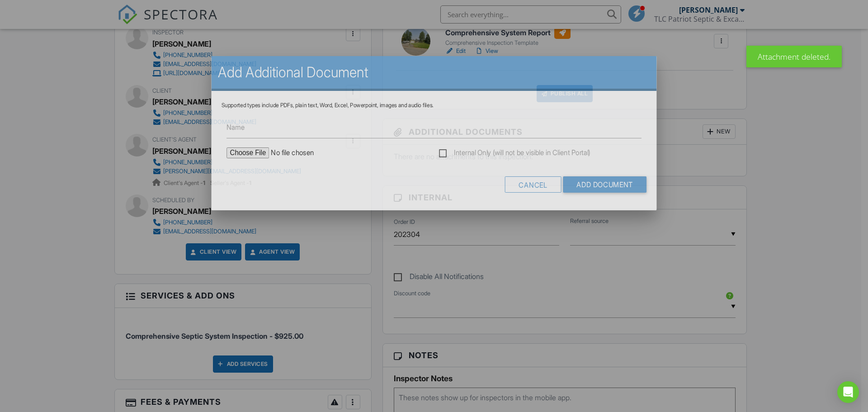 Image resolution: width=868 pixels, height=412 pixels. Describe the element at coordinates (604, 185) in the screenshot. I see `input: Add Document` at that location.